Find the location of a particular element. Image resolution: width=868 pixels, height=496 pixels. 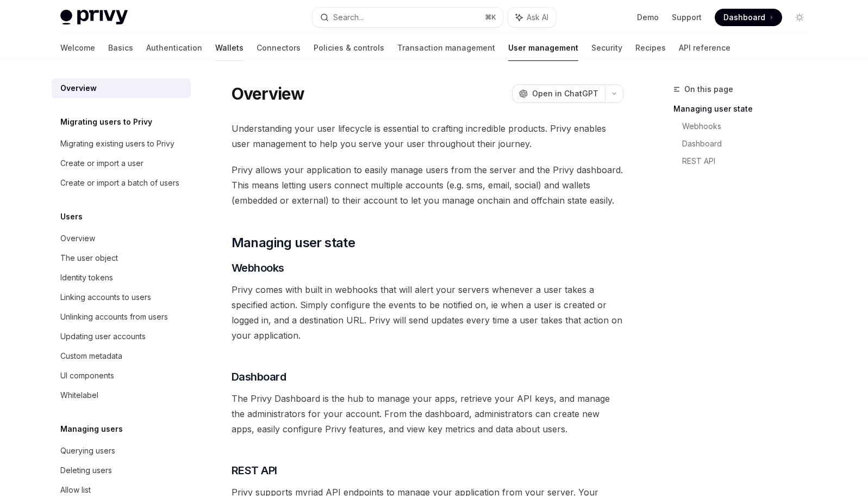

button: Ask AI is located at coordinates (533, 18).